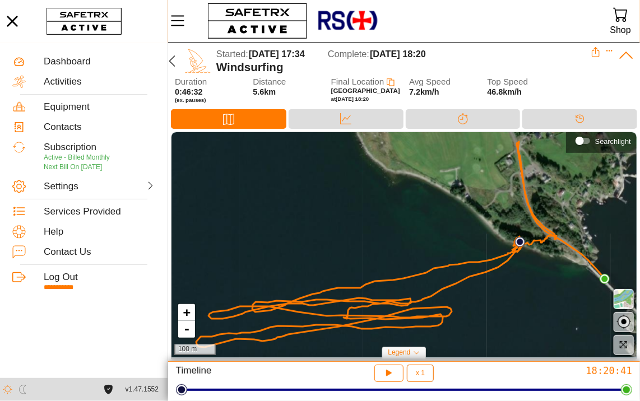  Describe the element at coordinates (19, 82) in the screenshot. I see `img: Activities.svg` at that location.